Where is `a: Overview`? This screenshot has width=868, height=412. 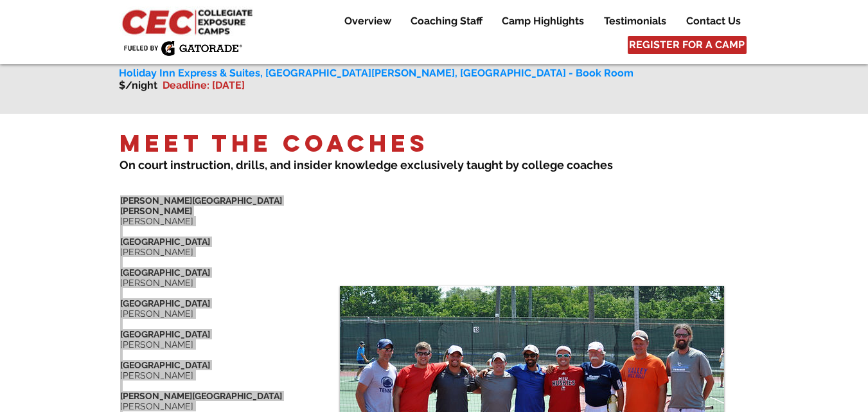
a: Overview is located at coordinates (368, 21).